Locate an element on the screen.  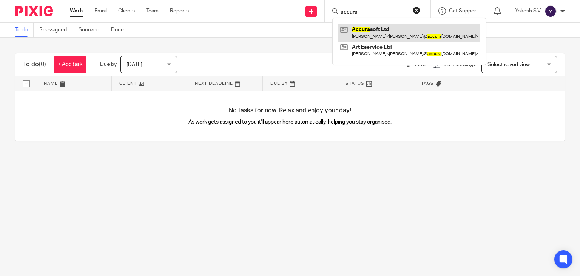
p: As work gets assigned to you it'll appear here automatically, helping you stay organised. is located at coordinates (290, 122).